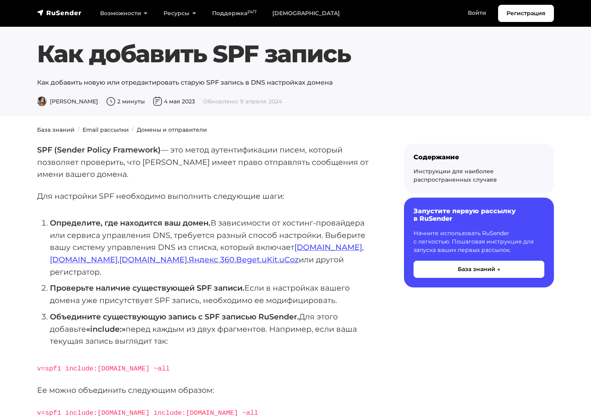  What do you see at coordinates (106, 329) in the screenshot?
I see `strong: «include:»` at bounding box center [106, 329].